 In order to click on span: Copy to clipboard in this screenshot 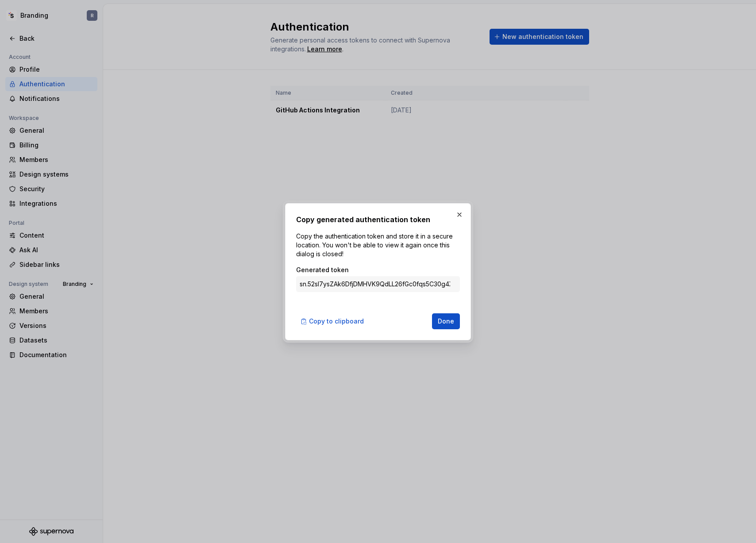, I will do `click(336, 322)`.